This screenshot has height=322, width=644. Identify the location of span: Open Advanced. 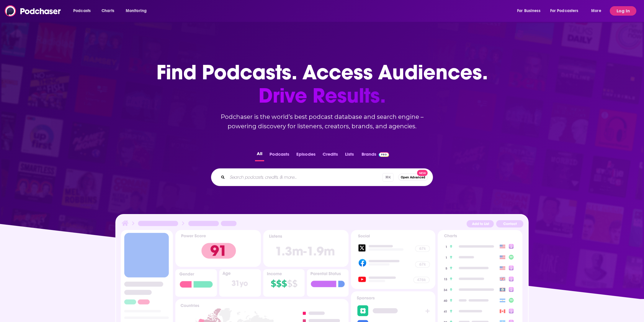
(413, 177).